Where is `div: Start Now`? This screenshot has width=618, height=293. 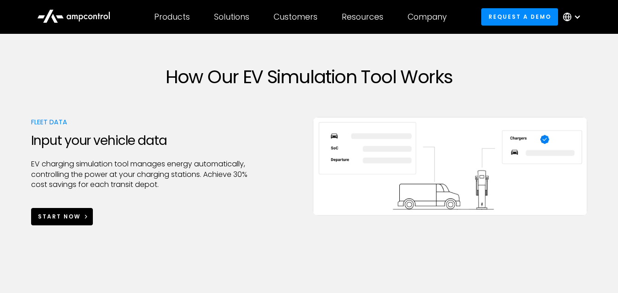 div: Start Now is located at coordinates (59, 217).